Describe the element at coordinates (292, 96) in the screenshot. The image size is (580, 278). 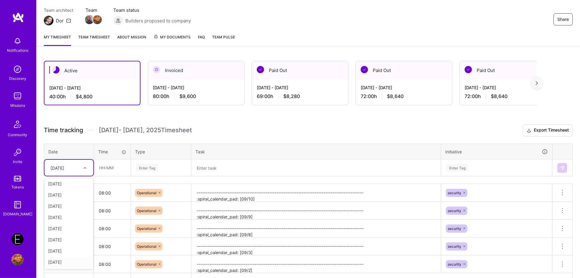
I see `span: $8,280` at that location.